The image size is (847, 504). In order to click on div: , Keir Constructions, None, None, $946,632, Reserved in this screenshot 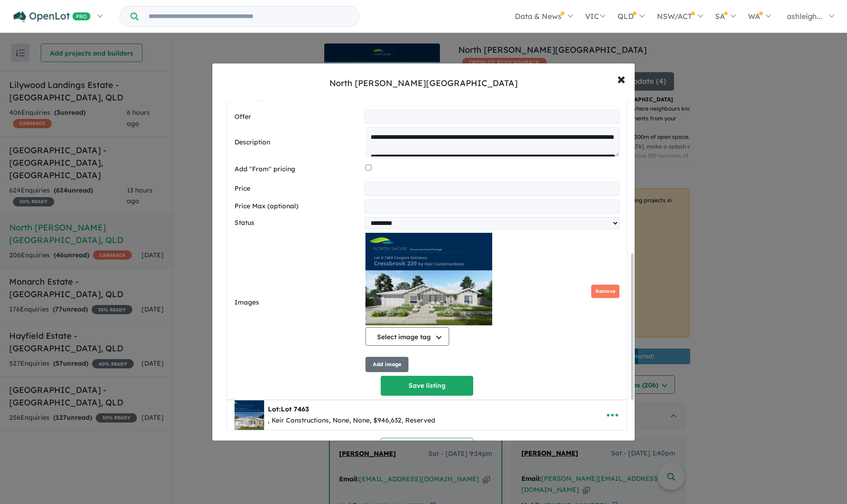, I will do `click(351, 420)`.